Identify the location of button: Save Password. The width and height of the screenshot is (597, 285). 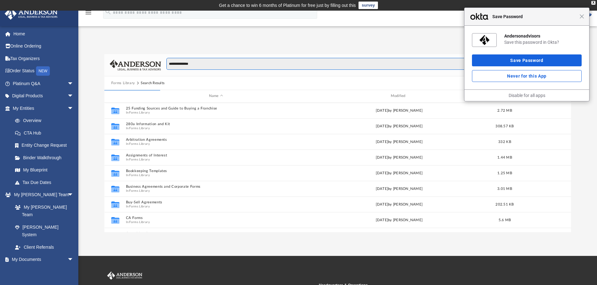
(527, 60).